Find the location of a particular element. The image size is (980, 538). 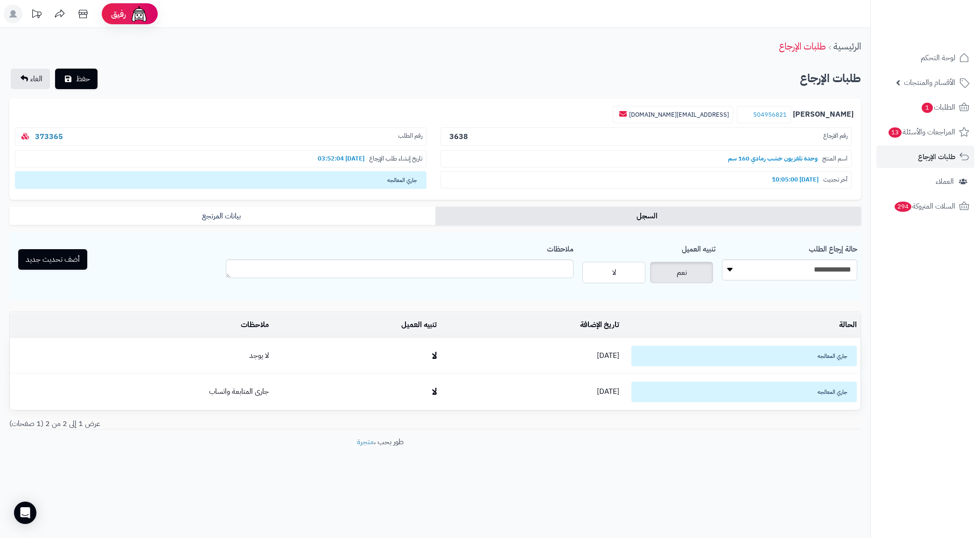

a: الغاء is located at coordinates (31, 79).